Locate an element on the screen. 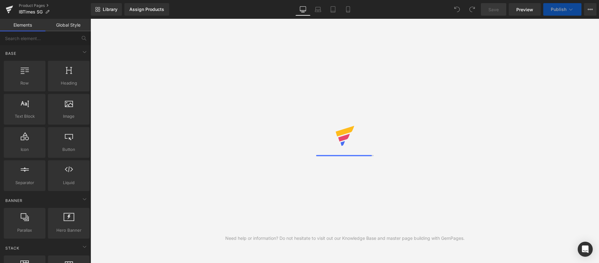 The width and height of the screenshot is (599, 263). span: Base is located at coordinates (11, 53).